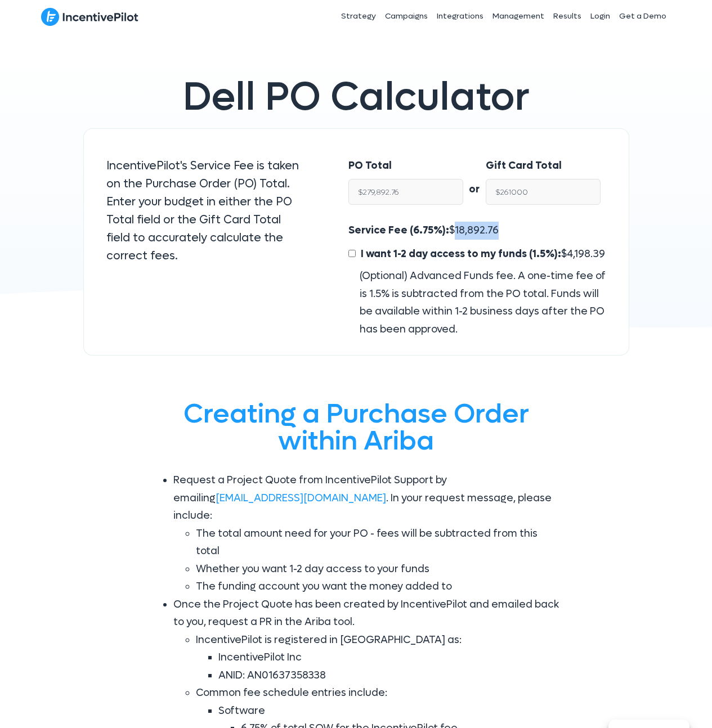 The image size is (712, 728). What do you see at coordinates (406, 16) in the screenshot?
I see `a: Campaigns` at bounding box center [406, 16].